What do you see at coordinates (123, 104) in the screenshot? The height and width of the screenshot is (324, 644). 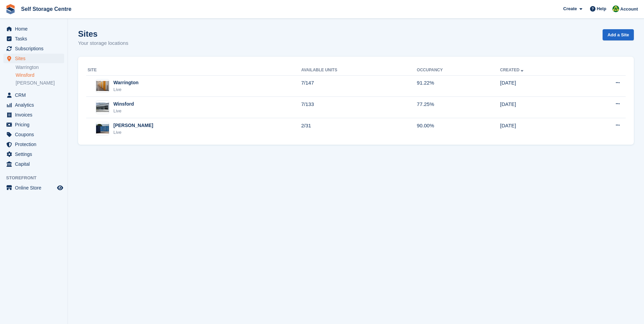 I see `div: Winsford` at bounding box center [123, 104].